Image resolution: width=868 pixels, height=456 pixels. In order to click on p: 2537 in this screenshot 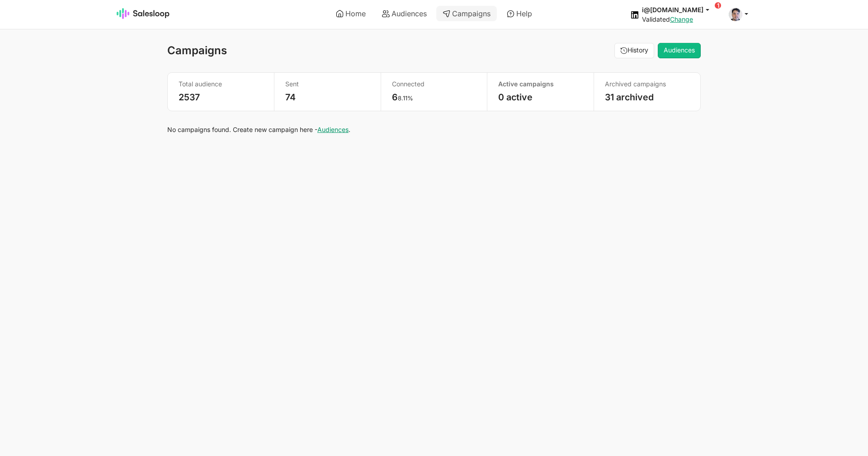, I will do `click(220, 97)`.